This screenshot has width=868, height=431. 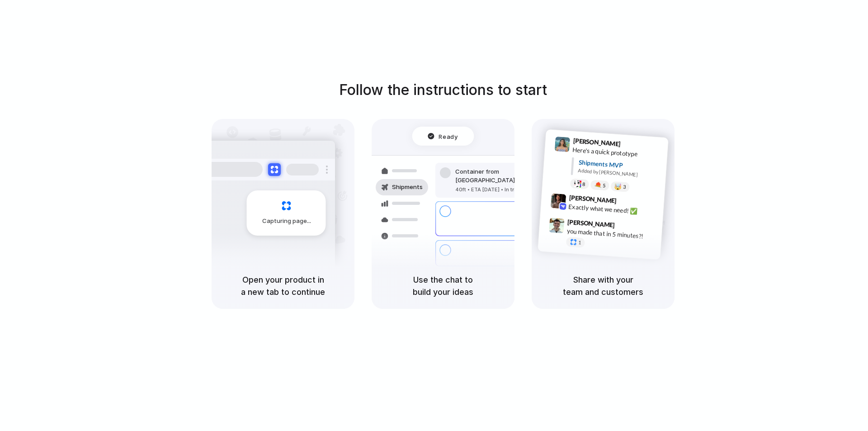 I want to click on span: 3, so click(x=624, y=187).